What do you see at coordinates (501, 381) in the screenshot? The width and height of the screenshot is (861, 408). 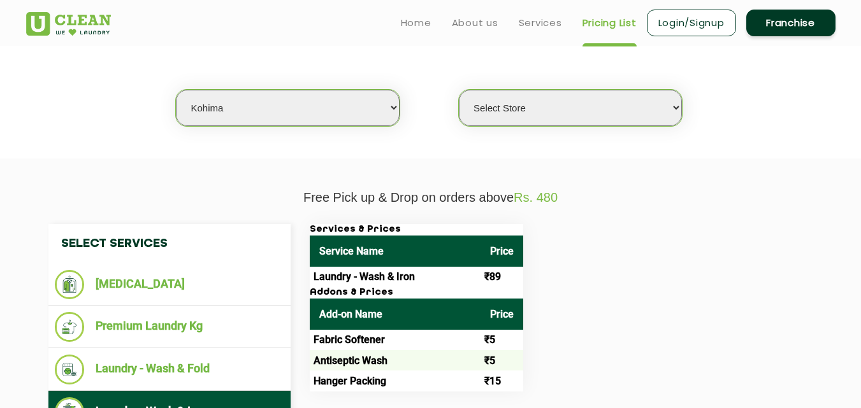 I see `td: ₹15` at bounding box center [501, 381].